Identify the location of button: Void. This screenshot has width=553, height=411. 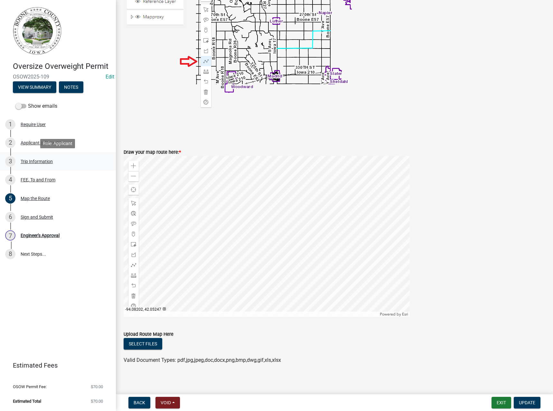
(168, 403).